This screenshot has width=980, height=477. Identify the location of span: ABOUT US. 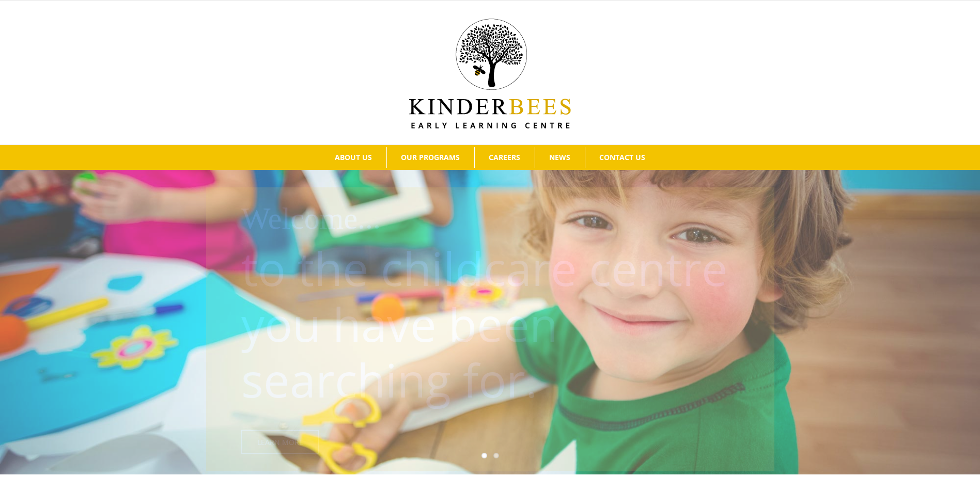
(354, 158).